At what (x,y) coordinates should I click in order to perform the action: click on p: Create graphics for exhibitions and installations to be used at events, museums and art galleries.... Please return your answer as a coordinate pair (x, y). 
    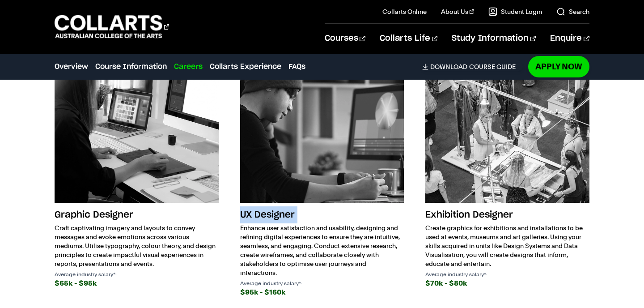
    Looking at the image, I should click on (507, 245).